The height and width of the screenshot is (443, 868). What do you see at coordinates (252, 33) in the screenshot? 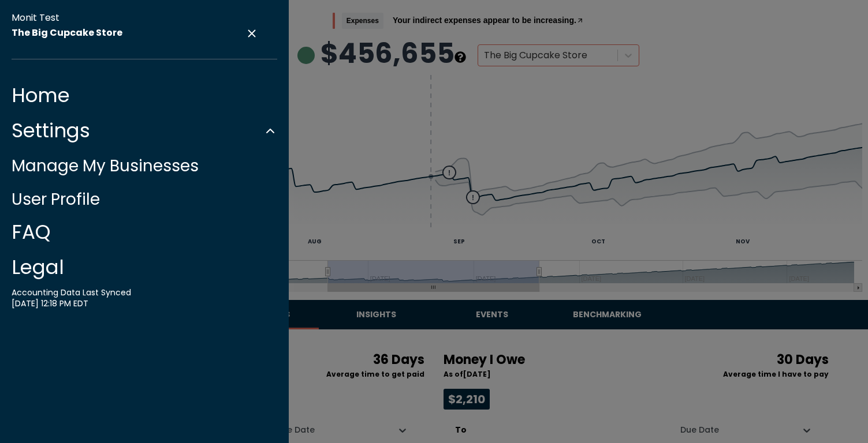
I see `button: close settings menu` at bounding box center [252, 33].